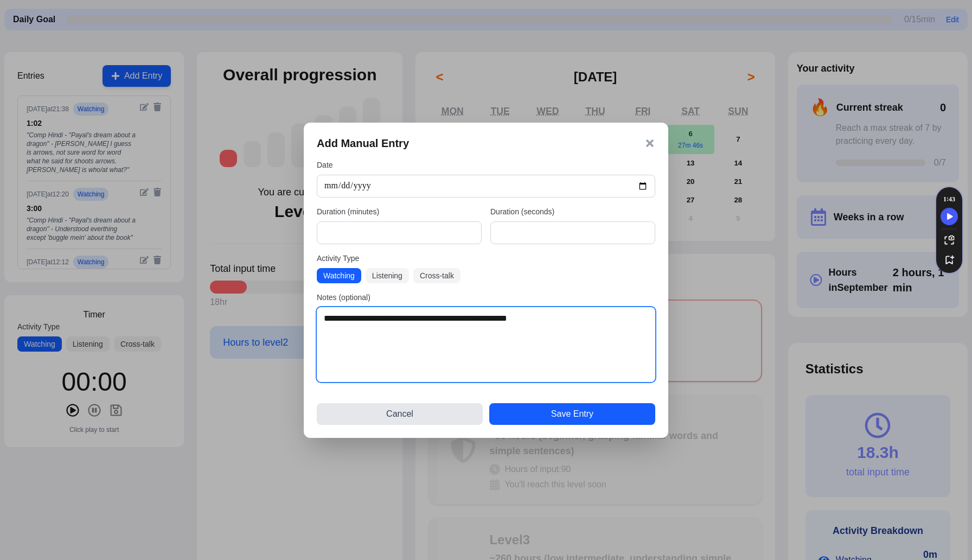 This screenshot has height=560, width=972. What do you see at coordinates (573, 414) in the screenshot?
I see `button: Save Entry` at bounding box center [573, 414].